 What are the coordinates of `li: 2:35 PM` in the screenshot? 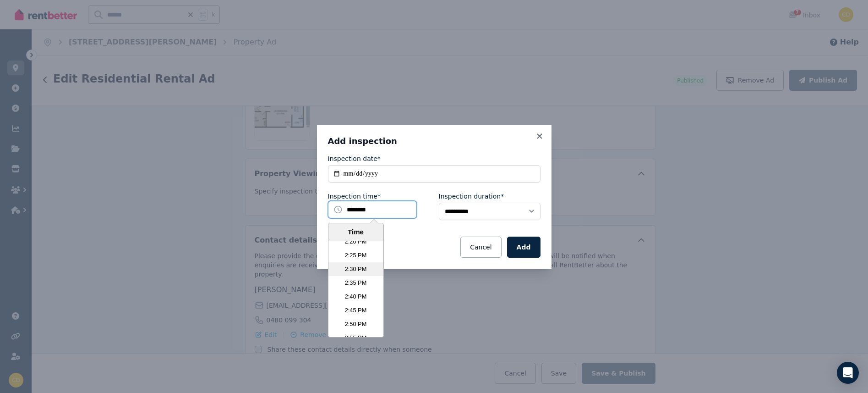 It's located at (356, 283).